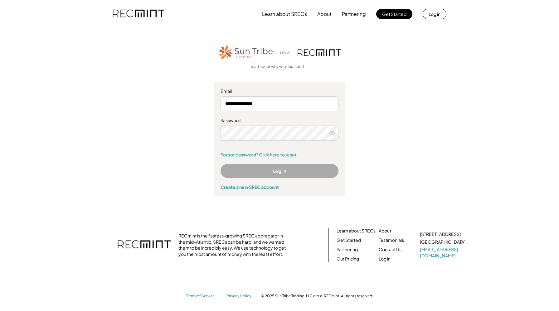  Describe the element at coordinates (241, 296) in the screenshot. I see `a: Privacy Policy` at that location.